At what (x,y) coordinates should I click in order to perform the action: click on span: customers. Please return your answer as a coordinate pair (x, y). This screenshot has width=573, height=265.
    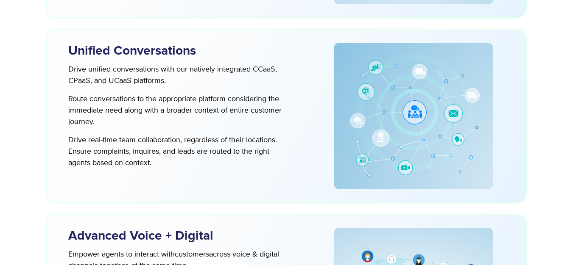
    Looking at the image, I should click on (192, 255).